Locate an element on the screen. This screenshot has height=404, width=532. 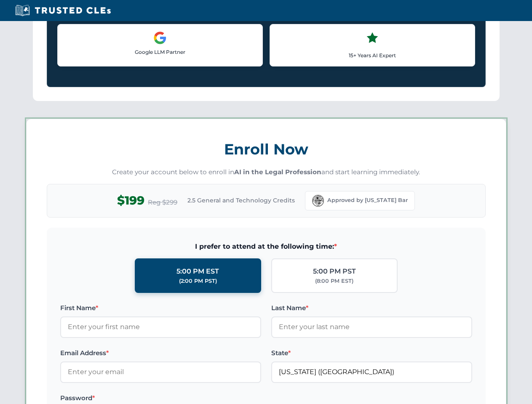
div: (8:00 PM EST) is located at coordinates (334, 281).